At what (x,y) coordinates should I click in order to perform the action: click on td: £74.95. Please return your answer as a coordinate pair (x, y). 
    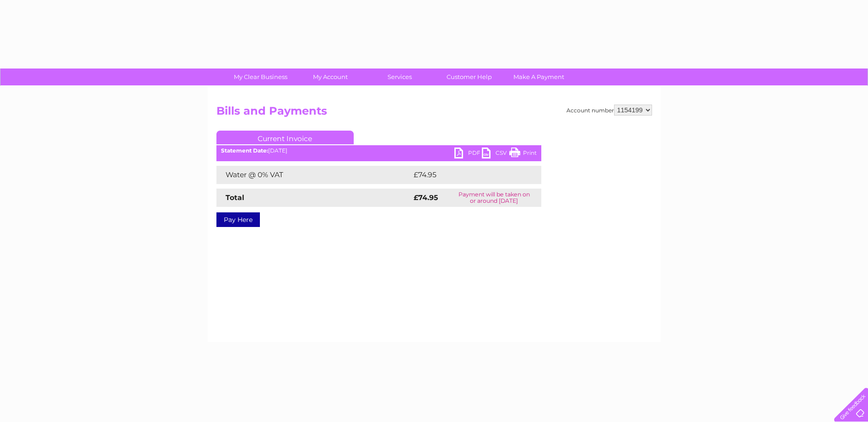
    Looking at the image, I should click on (467, 175).